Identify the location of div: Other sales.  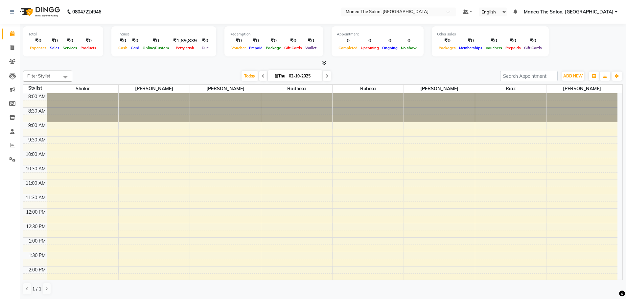
(490, 34).